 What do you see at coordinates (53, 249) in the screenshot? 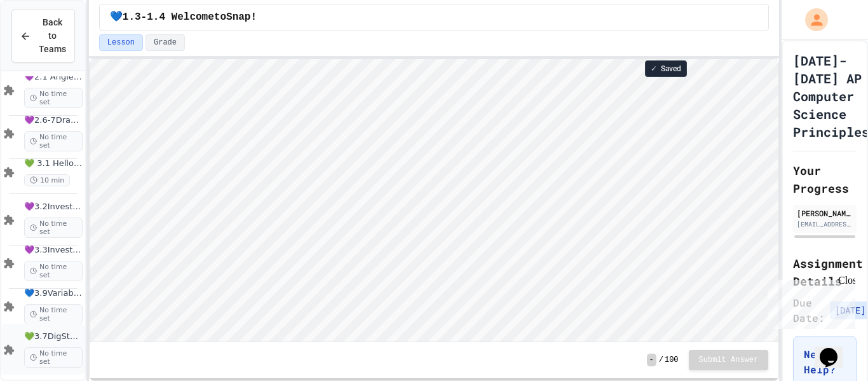
I see `span: 💜3.3InvestigateCreateVars(A:GraphOrg)` at bounding box center [53, 249].